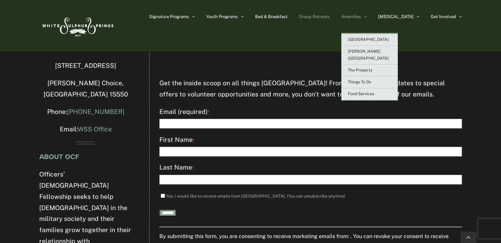 This screenshot has width=501, height=243. I want to click on a: Food Services, so click(369, 94).